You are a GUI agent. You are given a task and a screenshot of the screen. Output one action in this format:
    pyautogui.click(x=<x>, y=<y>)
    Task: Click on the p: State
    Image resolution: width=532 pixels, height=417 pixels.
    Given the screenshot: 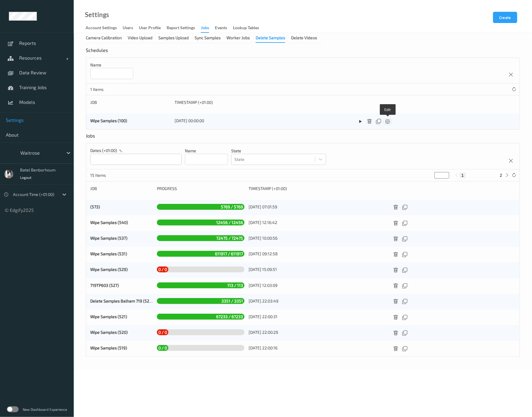 What is the action you would take?
    pyautogui.click(x=279, y=151)
    